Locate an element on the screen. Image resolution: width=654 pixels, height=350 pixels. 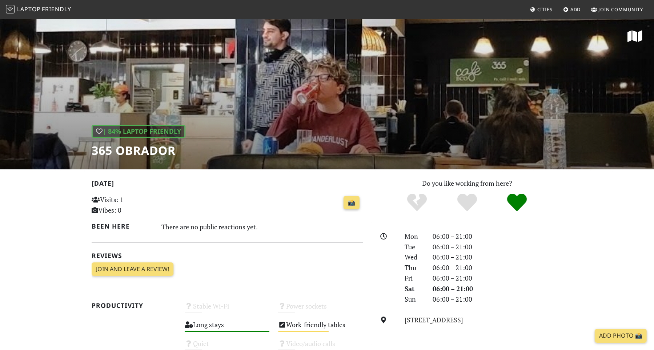
h2: Reviews is located at coordinates (227, 256).